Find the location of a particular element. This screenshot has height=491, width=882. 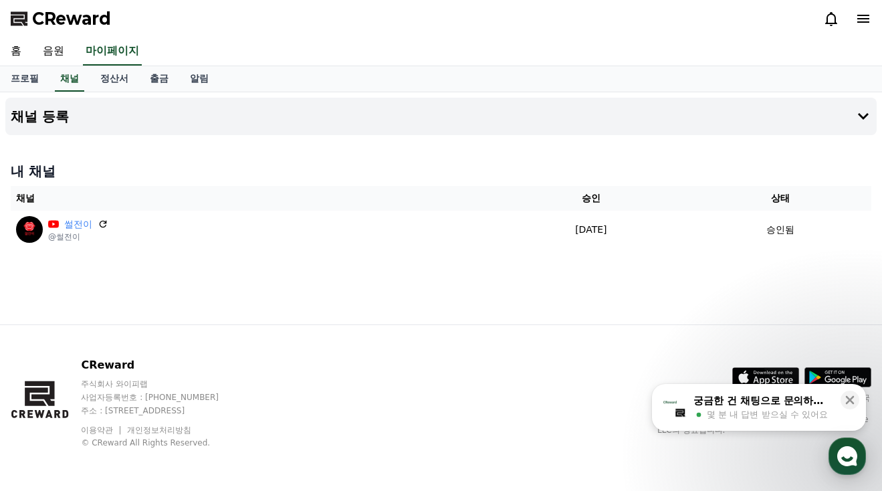

th: 채널 is located at coordinates (251, 198).